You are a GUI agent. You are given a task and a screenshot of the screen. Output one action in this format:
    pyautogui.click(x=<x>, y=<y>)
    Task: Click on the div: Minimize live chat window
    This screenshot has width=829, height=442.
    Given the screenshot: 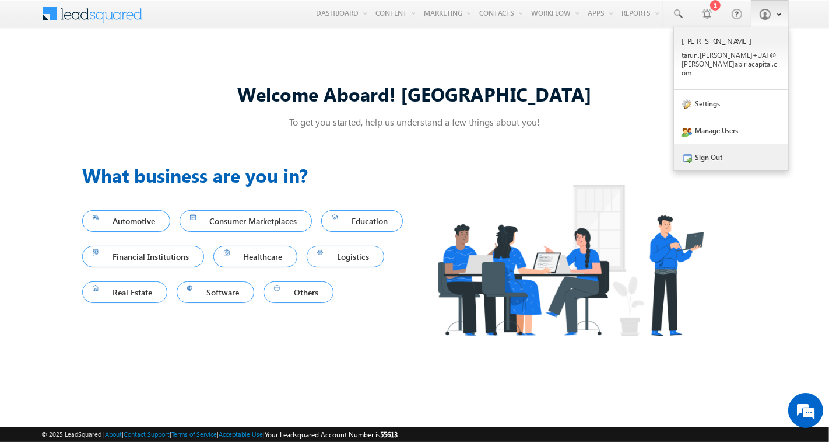 What is the action you would take?
    pyautogui.click(x=205, y=20)
    